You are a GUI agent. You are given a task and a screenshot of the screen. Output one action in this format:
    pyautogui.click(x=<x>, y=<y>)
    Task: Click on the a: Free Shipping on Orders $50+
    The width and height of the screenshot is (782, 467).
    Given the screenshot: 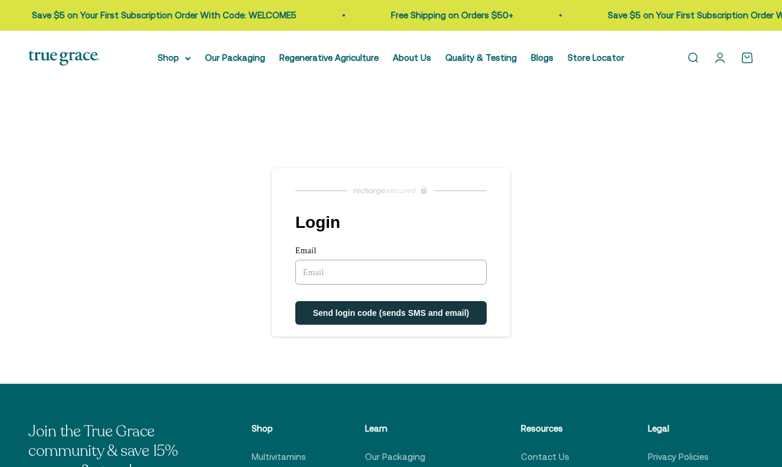 What is the action you would take?
    pyautogui.click(x=452, y=15)
    